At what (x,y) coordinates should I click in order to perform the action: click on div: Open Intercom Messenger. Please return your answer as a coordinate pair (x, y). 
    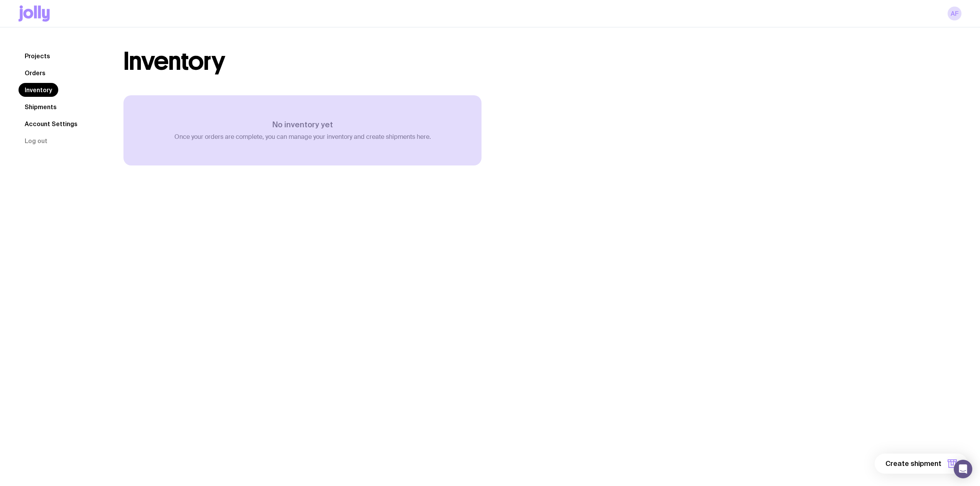
    Looking at the image, I should click on (963, 469).